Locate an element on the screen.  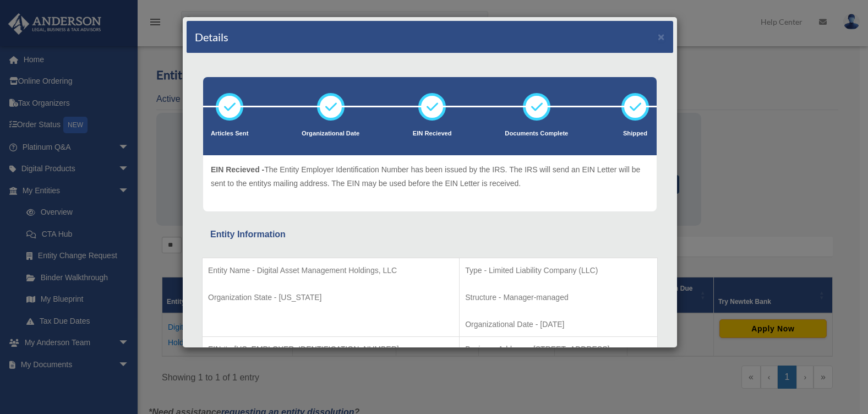
span: EIN Recieved - is located at coordinates (237, 170).